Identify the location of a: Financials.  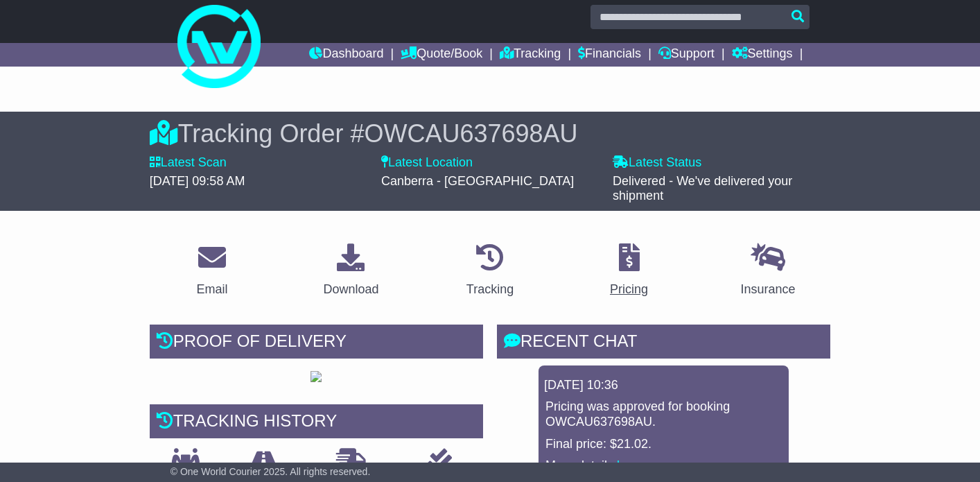
(610, 55).